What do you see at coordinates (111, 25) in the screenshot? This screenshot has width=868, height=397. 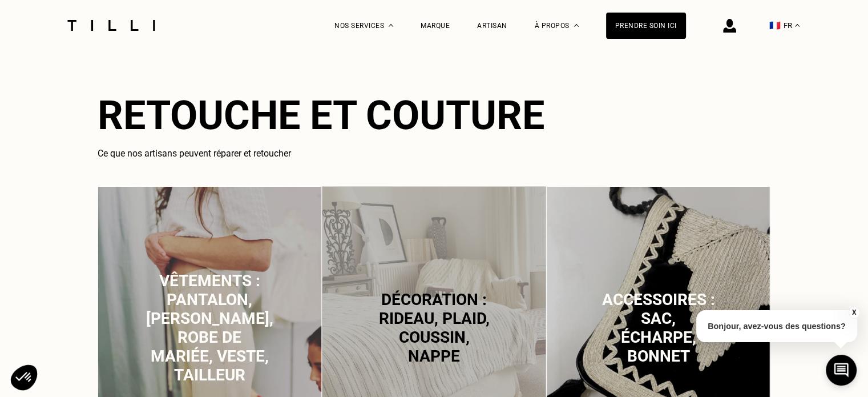 I see `a: Logo du service de couturière Tilli` at bounding box center [111, 25].